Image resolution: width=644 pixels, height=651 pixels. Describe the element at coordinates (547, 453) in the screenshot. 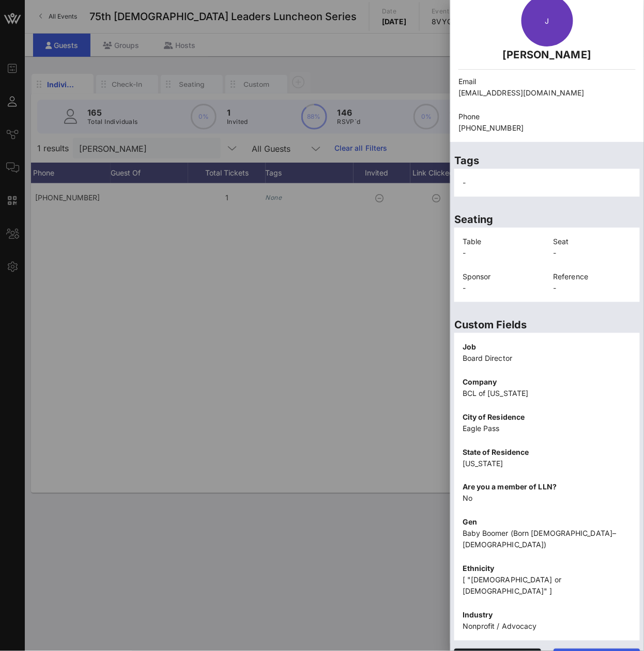

I see `p: State of Residence` at that location.